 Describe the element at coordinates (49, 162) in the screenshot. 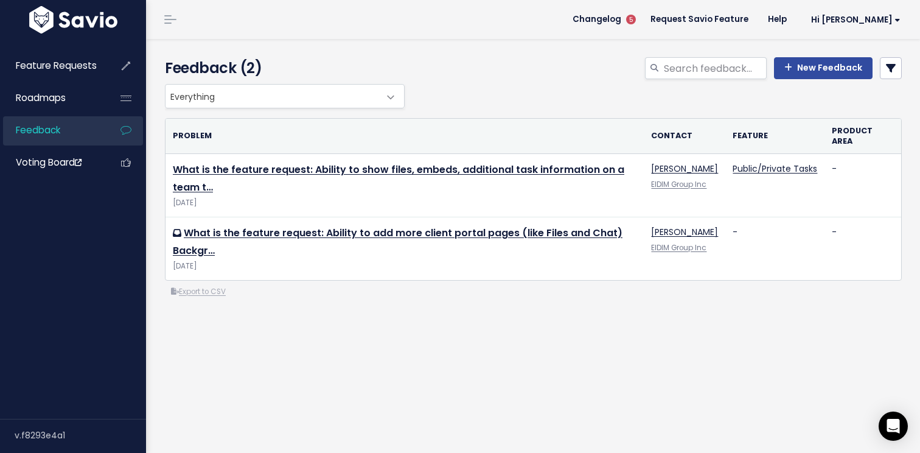

I see `span: Voting Board` at that location.